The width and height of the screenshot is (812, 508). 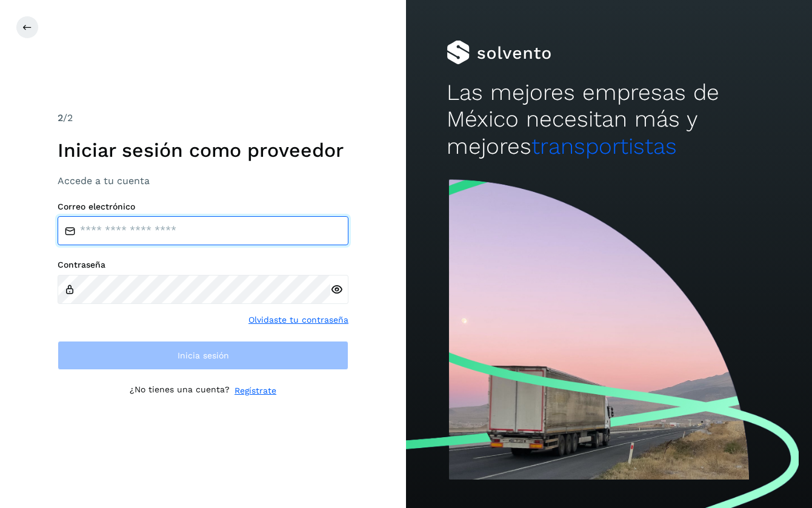 I want to click on h3: Accede a tu cuenta, so click(x=203, y=180).